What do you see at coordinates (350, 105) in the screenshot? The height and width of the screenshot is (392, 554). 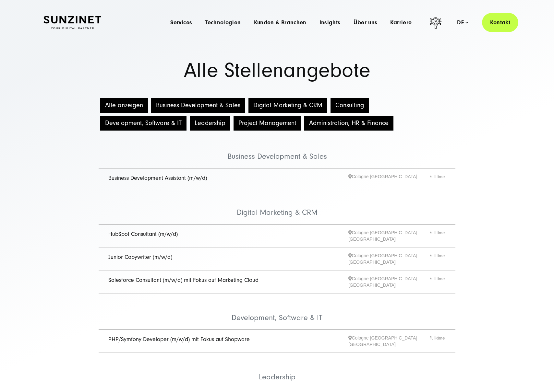 I see `button: Consulting` at bounding box center [350, 105].